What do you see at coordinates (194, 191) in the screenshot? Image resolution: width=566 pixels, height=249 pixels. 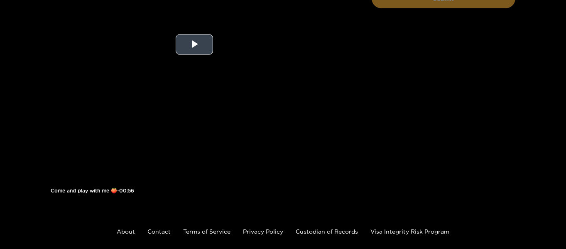 I see `h1: Come and play with me 🍑 - 00:56` at bounding box center [194, 191].